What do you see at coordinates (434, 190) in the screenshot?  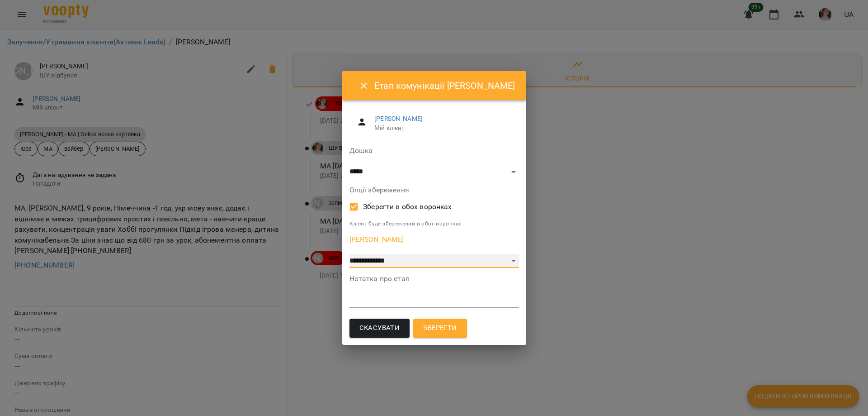 I see `label: Опції збереження` at bounding box center [434, 190].